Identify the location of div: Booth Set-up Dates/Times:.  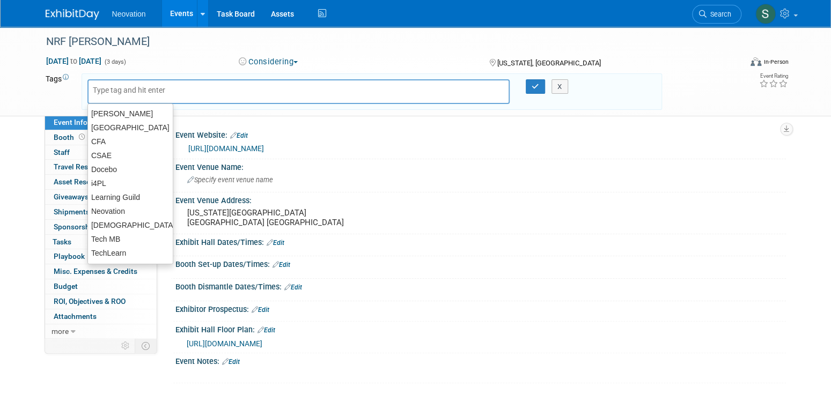
(481, 263).